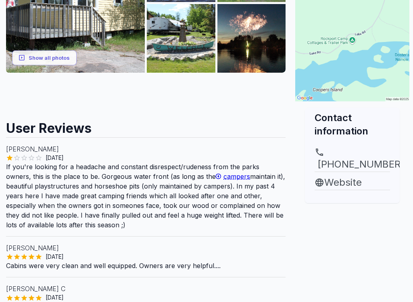 Image resolution: width=413 pixels, height=302 pixels. What do you see at coordinates (146, 266) in the screenshot?
I see `p: Cabins were very clean and well equipped. Owners are very helpful....` at bounding box center [146, 266].